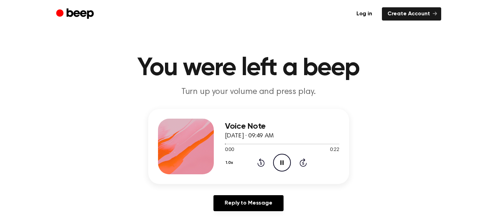  I want to click on a: Beep, so click(76, 14).